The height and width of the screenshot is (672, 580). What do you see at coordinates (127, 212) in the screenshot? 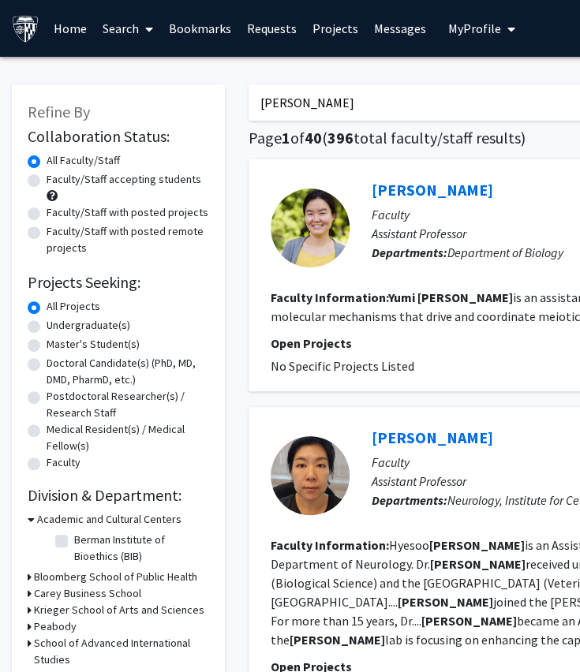
I see `label: Faculty/Staff with posted projects` at bounding box center [127, 212].